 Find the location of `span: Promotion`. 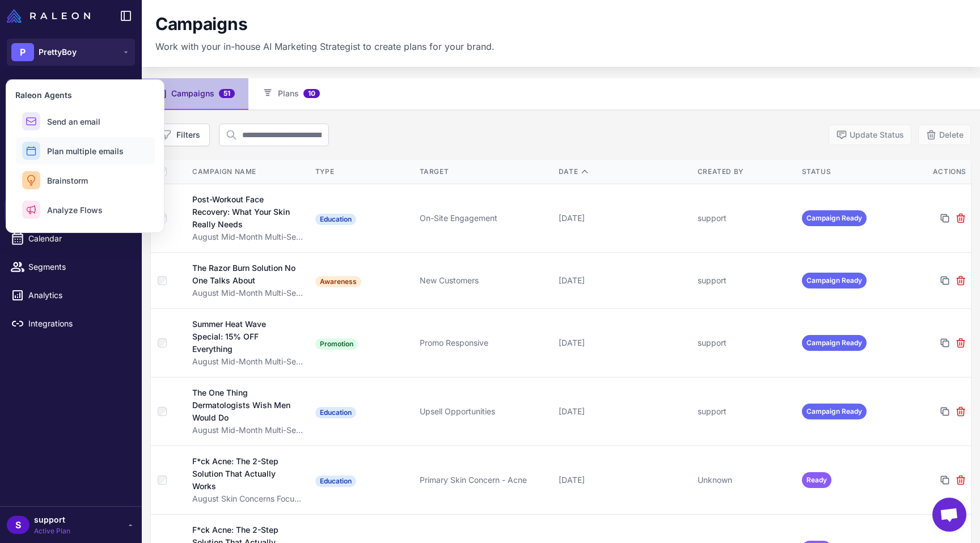

span: Promotion is located at coordinates (336, 344).